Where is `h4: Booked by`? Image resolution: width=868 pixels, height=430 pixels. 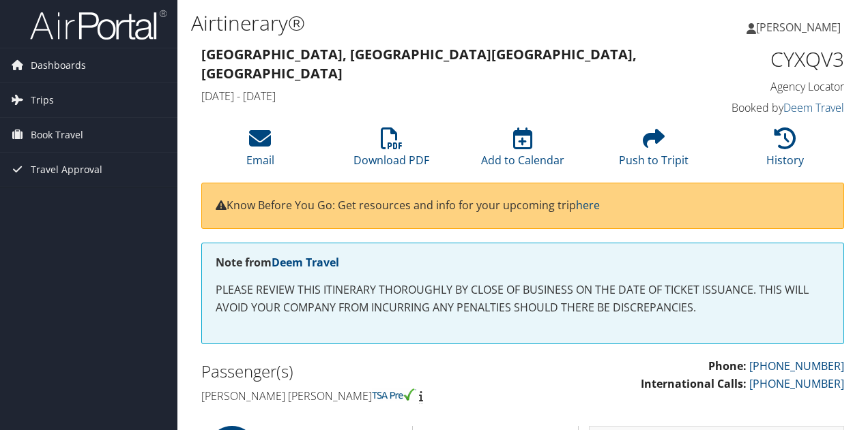
h4: Booked by is located at coordinates (770, 108).